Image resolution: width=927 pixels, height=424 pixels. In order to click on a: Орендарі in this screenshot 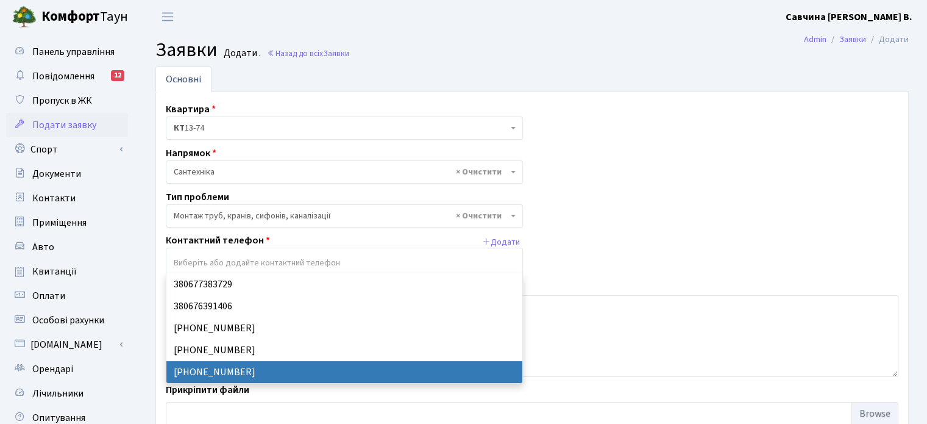, I will do `click(67, 369)`.